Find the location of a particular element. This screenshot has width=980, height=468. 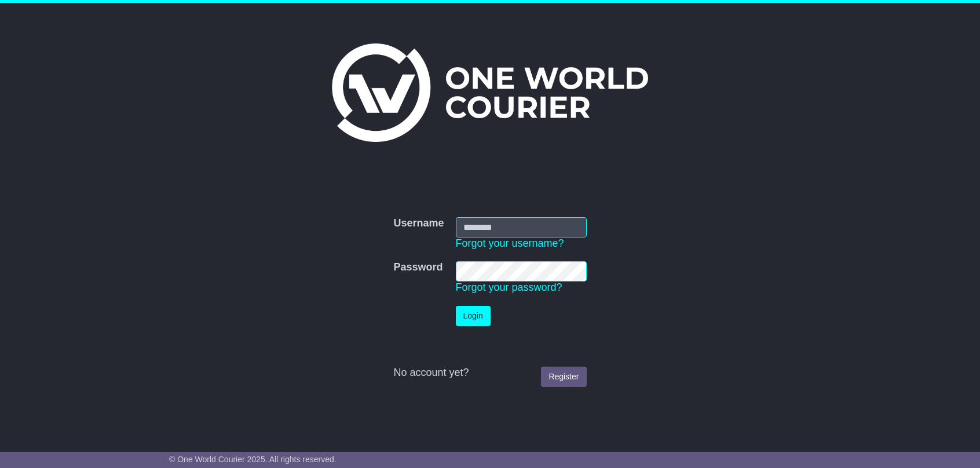

span: © One World Courier 2025. All rights reserved. is located at coordinates (252, 459).